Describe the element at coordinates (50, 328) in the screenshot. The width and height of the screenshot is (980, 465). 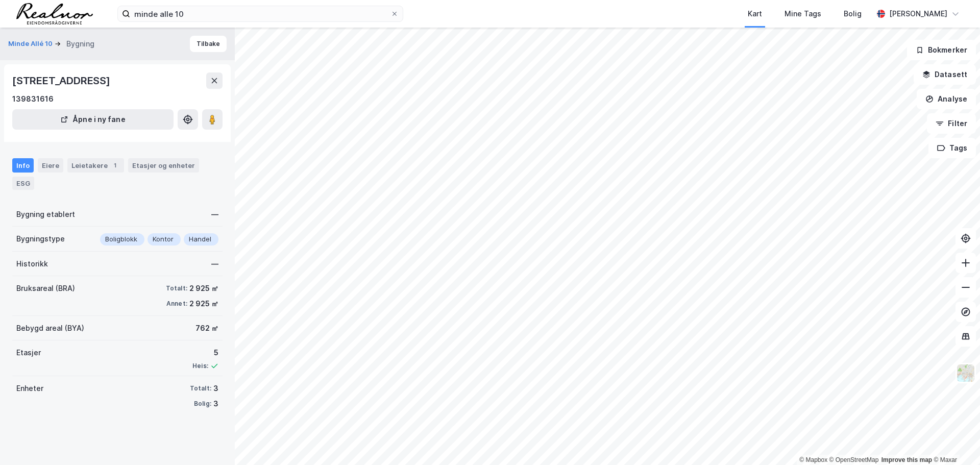
I see `div: Bebygd areal (BYA)` at that location.